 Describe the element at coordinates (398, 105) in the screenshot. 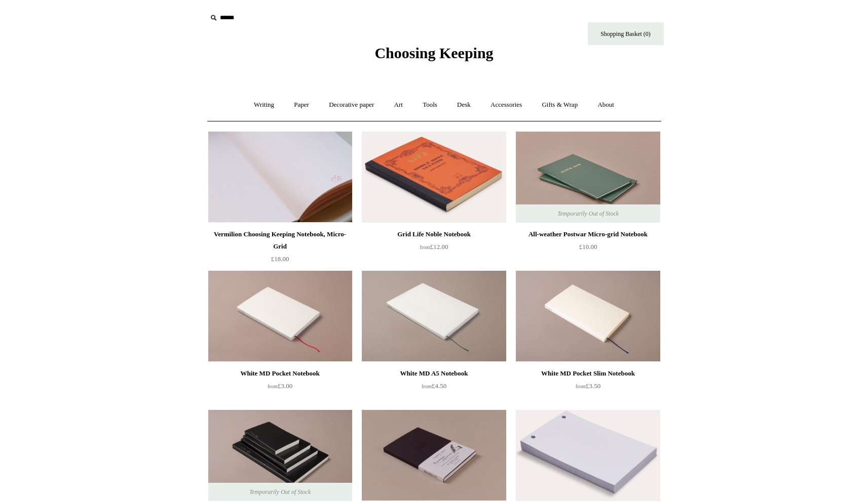

I see `a: Art` at that location.